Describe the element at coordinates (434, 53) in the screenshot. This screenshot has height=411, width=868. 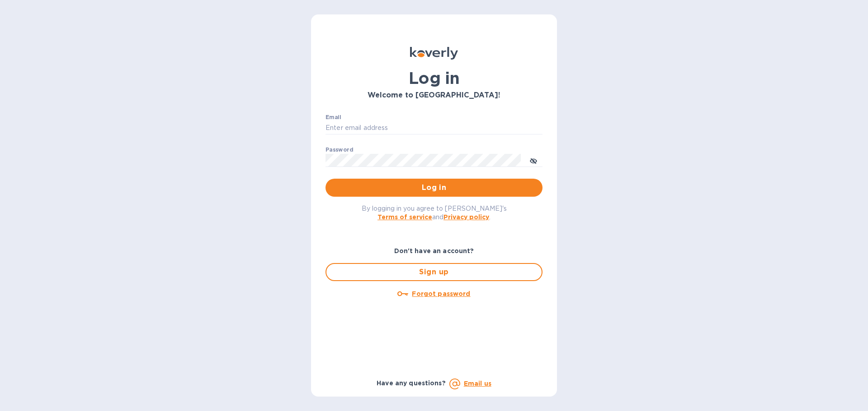
I see `img: Koverly` at that location.